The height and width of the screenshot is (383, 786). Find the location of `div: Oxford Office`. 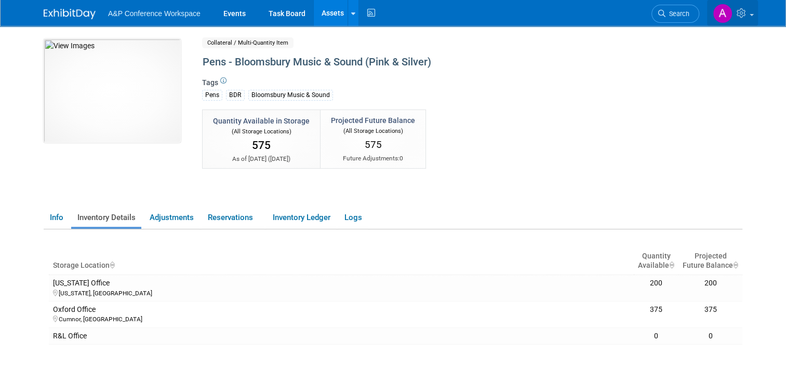

div: Oxford Office is located at coordinates (341, 310).